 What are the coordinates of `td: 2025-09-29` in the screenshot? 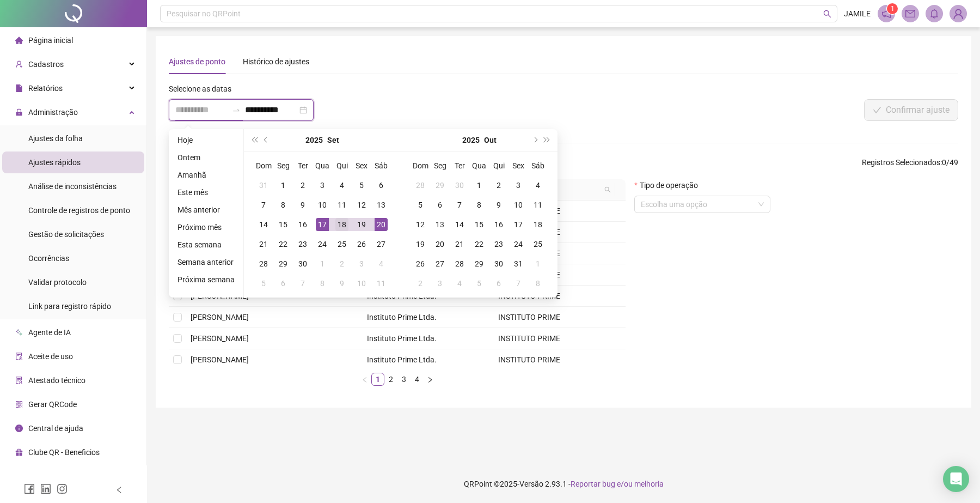 It's located at (283, 264).